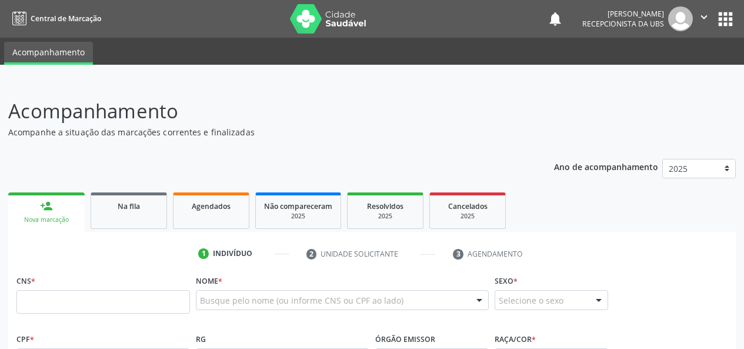 The height and width of the screenshot is (349, 744). I want to click on label: Órgão emissor, so click(405, 339).